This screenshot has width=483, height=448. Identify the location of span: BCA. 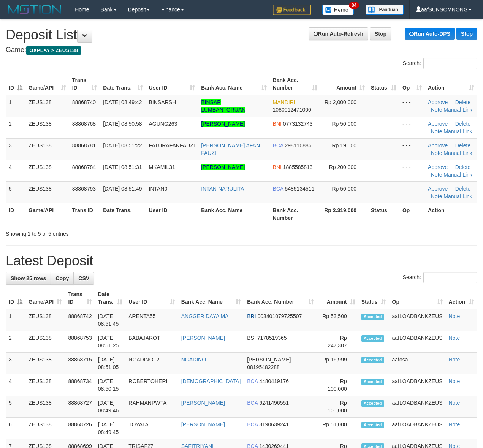
(252, 381).